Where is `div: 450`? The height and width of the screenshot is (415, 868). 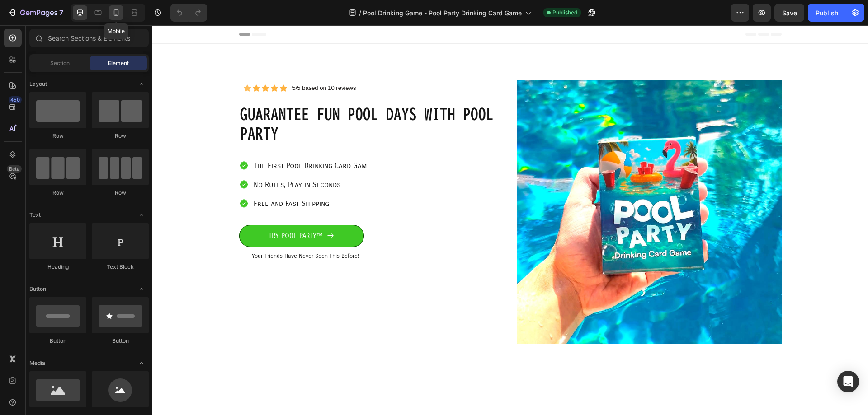 div: 450 is located at coordinates (15, 100).